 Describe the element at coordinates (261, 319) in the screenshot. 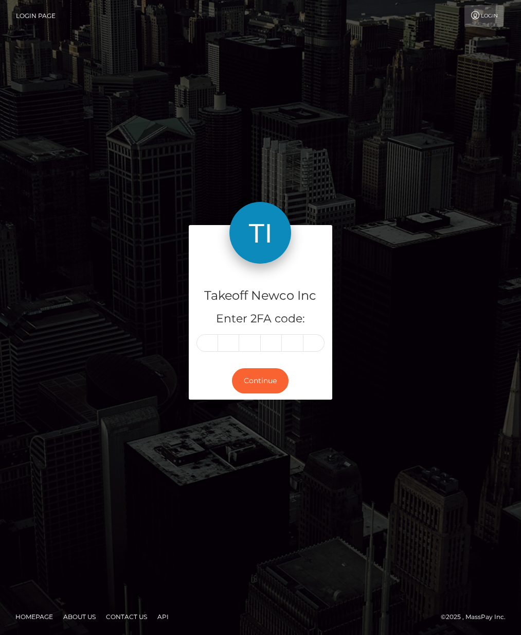

I see `h5: Enter 2FA code:` at that location.